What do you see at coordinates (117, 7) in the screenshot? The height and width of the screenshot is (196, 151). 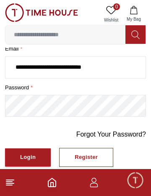 I see `span: 0` at bounding box center [117, 7].